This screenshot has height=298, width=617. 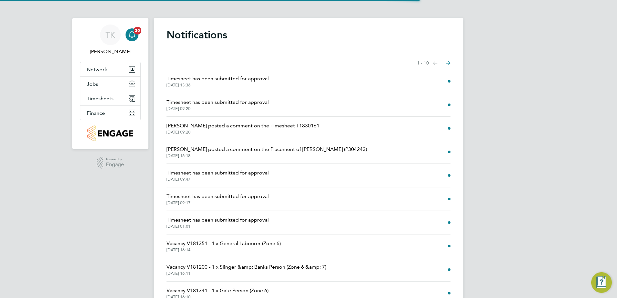 I want to click on span: TK, so click(x=110, y=35).